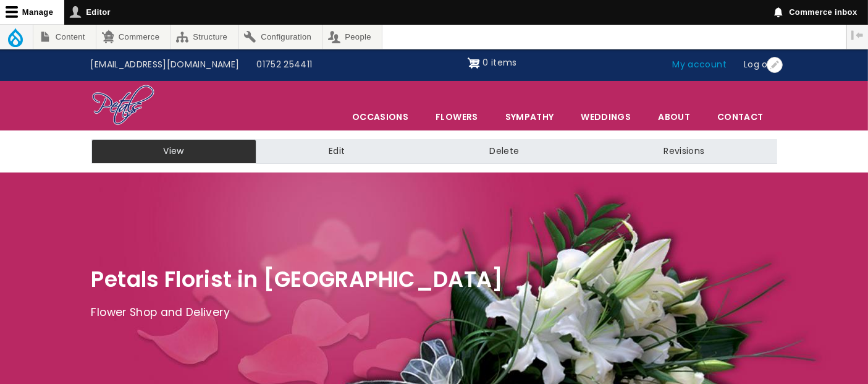 This screenshot has width=868, height=384. Describe the element at coordinates (492, 63) in the screenshot. I see `a: Shopping cart 0 items` at that location.